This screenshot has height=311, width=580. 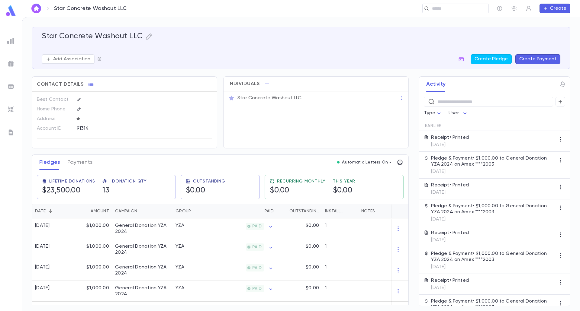 What do you see at coordinates (11, 11) in the screenshot?
I see `img: logo` at bounding box center [11, 11].